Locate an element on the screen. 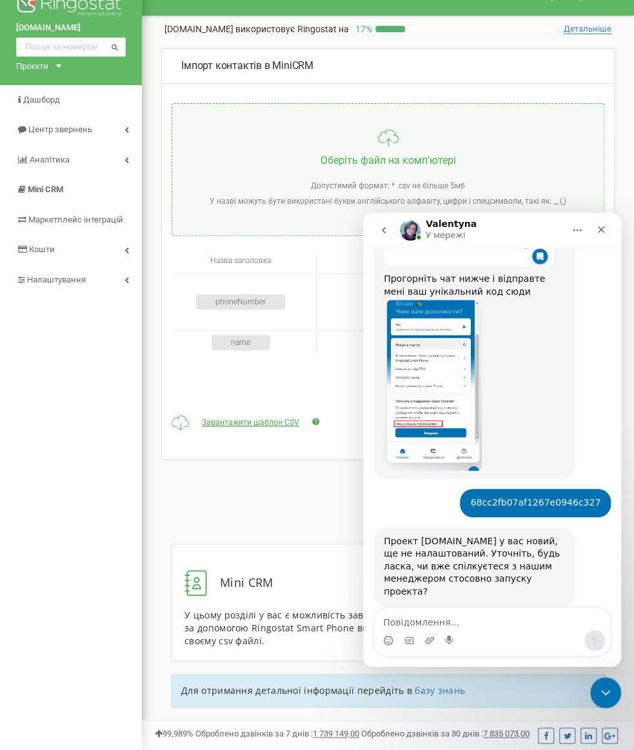  a: базу знань is located at coordinates (440, 690).